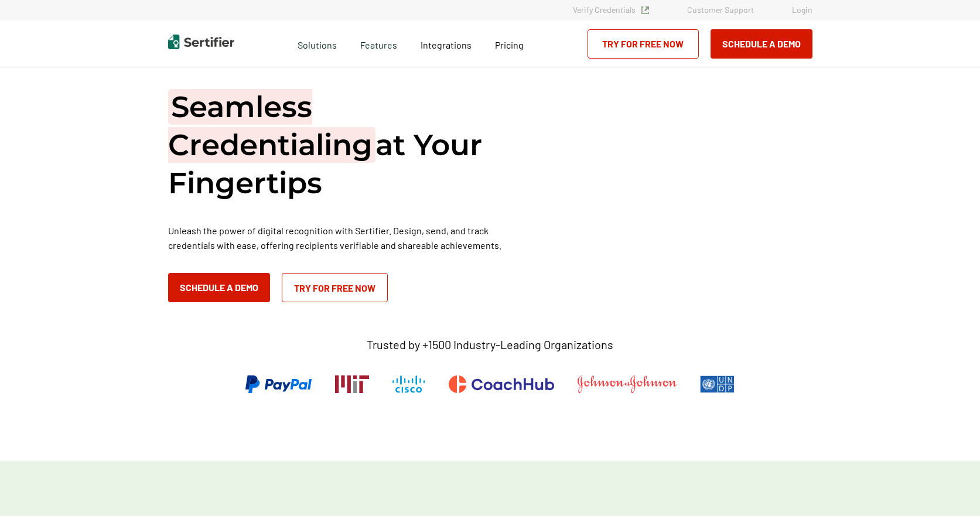 The image size is (980, 516). What do you see at coordinates (272, 126) in the screenshot?
I see `span: Seamless Credentialing` at bounding box center [272, 126].